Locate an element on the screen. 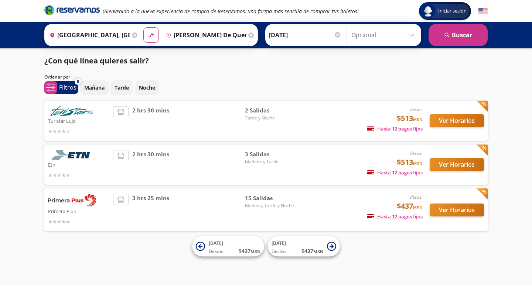 This screenshot has width=532, height=285. em: ¡Bienvenido a la nueva experiencia de compra de Reservamos, una forma más sencilla de comprar tus... is located at coordinates (230, 11).